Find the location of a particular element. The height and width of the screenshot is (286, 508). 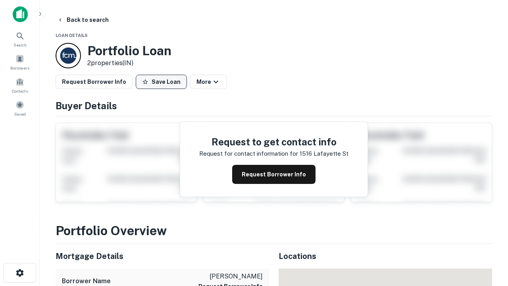

div: Search is located at coordinates (20, 39).